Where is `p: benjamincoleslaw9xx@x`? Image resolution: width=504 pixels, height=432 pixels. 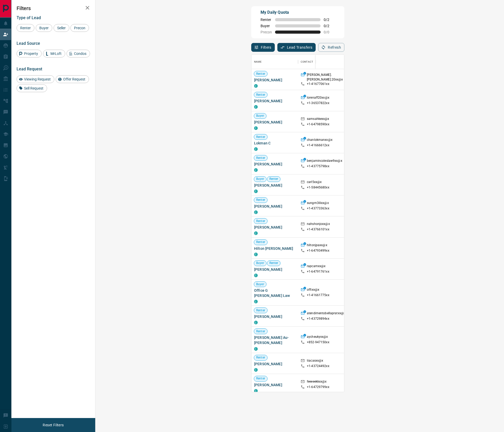
p: benjamincoleslaw9xx@x is located at coordinates (324, 161).